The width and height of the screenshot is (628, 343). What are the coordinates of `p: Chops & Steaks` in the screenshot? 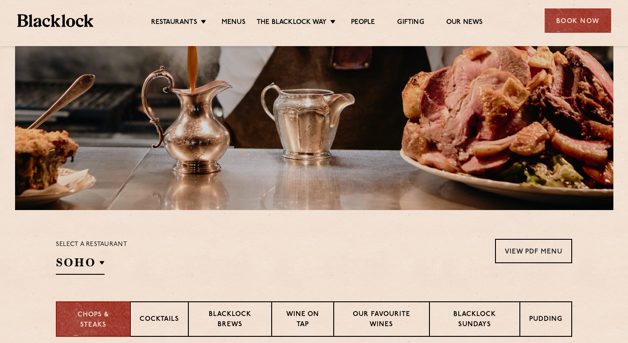 It's located at (93, 320).